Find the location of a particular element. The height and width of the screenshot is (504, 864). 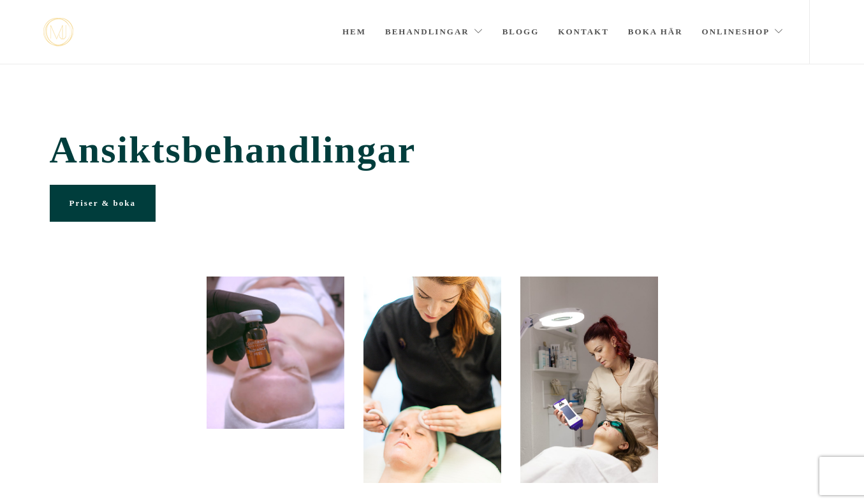

span: Priser & boka is located at coordinates (102, 203).